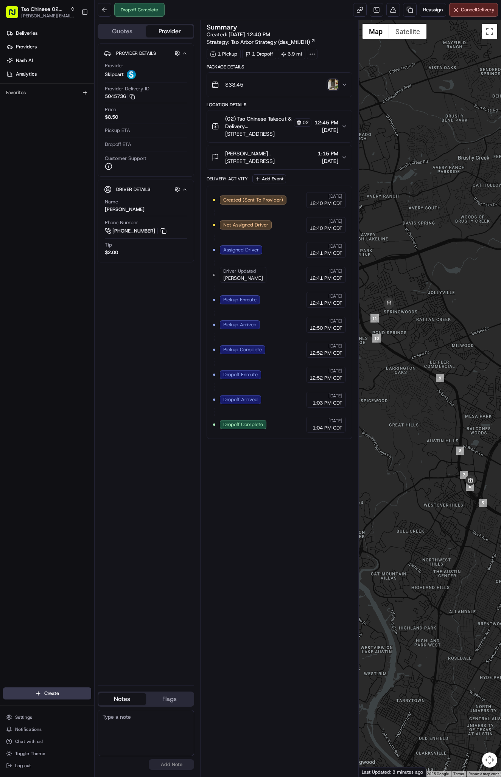 The height and width of the screenshot is (777, 501). I want to click on span: Log out, so click(23, 766).